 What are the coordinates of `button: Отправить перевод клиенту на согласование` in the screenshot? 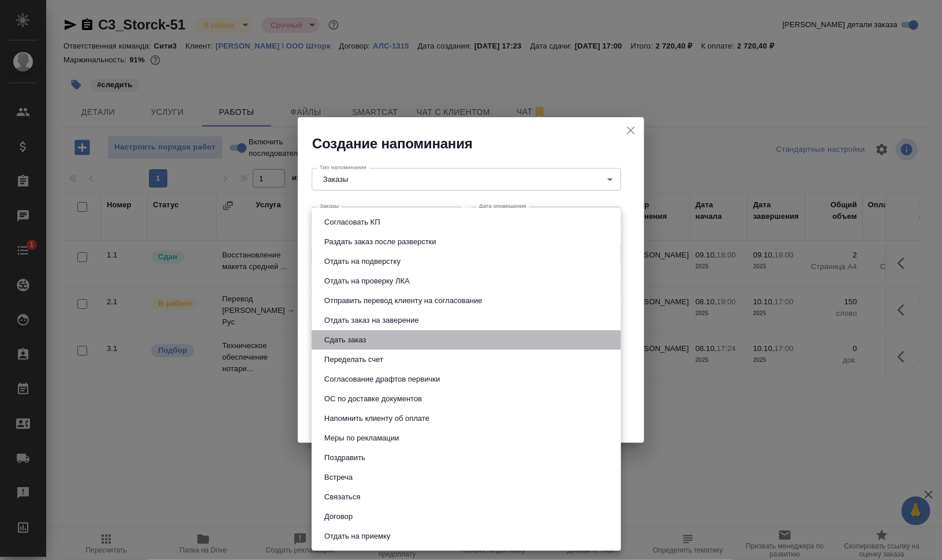 It's located at (404, 301).